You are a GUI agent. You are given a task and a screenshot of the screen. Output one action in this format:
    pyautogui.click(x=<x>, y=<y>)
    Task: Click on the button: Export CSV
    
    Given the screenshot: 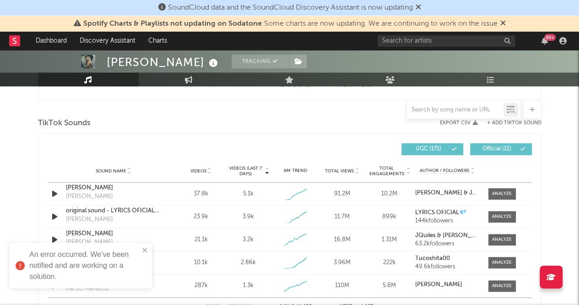 What is the action you would take?
    pyautogui.click(x=459, y=123)
    